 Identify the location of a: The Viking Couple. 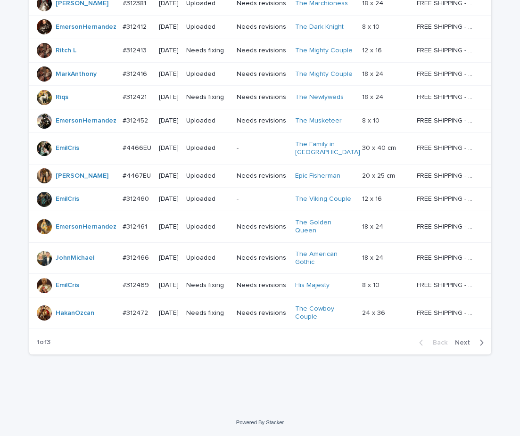
(323, 199).